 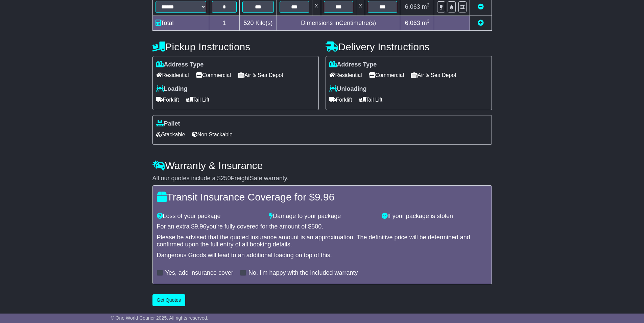 What do you see at coordinates (224, 23) in the screenshot?
I see `td: 1` at bounding box center [224, 23].